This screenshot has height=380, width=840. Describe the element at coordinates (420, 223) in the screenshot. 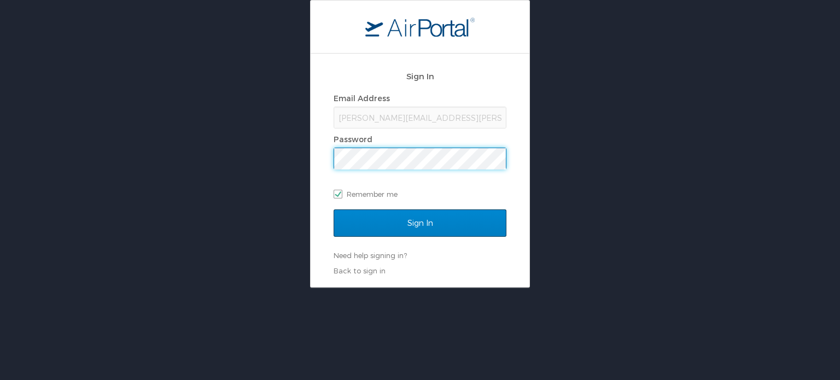

I see `input: Sign In` at that location.